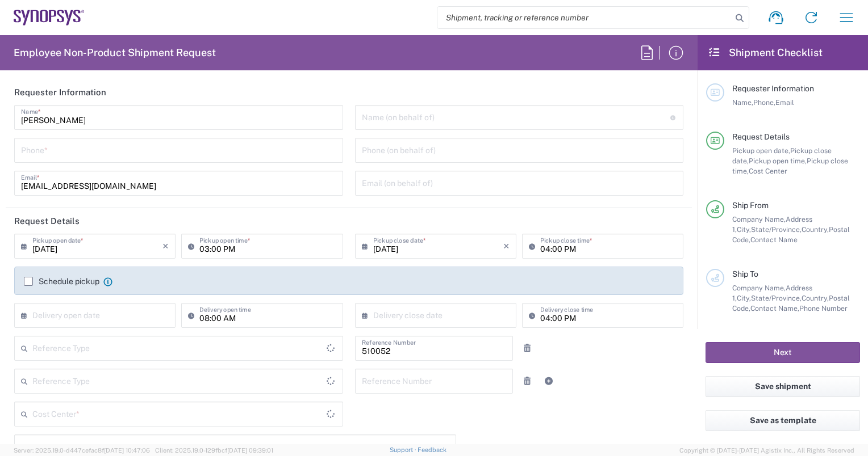 Image resolution: width=868 pixels, height=456 pixels. I want to click on span: Contact Name,, so click(775, 308).